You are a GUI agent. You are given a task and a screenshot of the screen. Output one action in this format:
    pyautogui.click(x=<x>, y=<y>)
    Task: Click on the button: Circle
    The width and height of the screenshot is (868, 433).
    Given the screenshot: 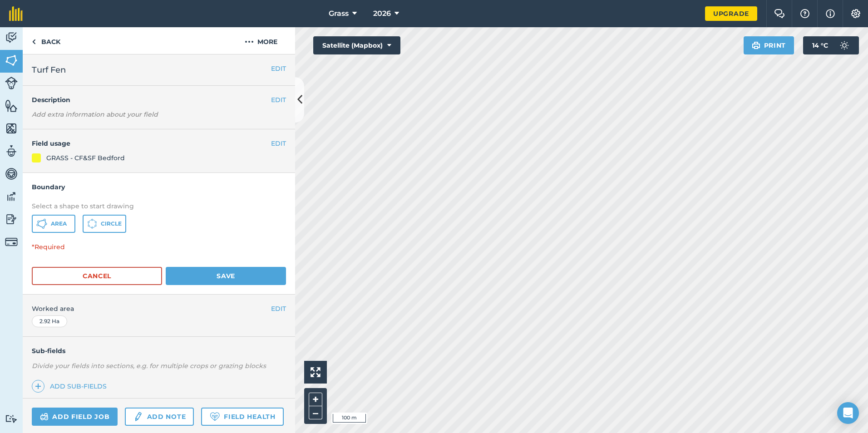 What is the action you would take?
    pyautogui.click(x=104, y=224)
    